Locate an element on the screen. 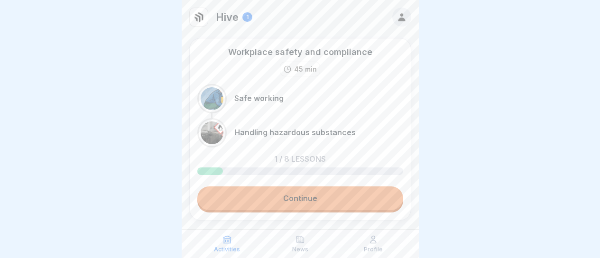  img: lzkoqcsvr6d9rm010jwgd6ab.png is located at coordinates (199, 17).